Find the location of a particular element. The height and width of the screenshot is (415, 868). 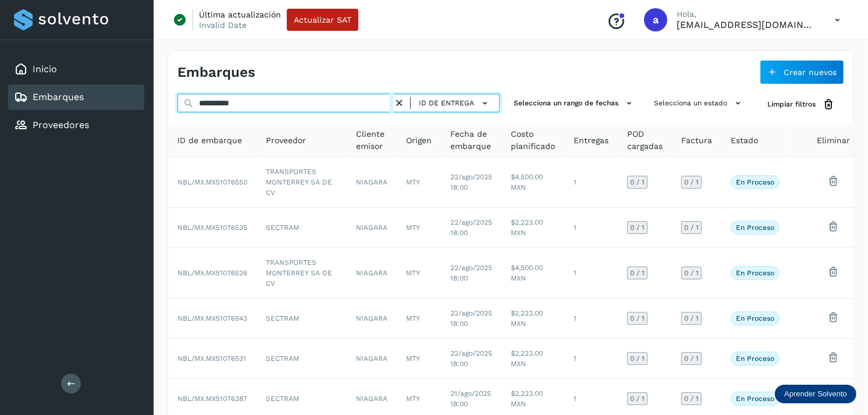

button: Crear nuevos is located at coordinates (802, 72).